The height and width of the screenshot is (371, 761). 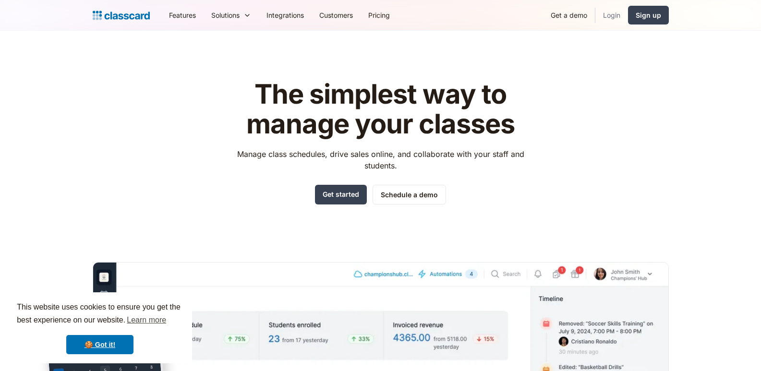 I want to click on a: Get a demo, so click(x=569, y=15).